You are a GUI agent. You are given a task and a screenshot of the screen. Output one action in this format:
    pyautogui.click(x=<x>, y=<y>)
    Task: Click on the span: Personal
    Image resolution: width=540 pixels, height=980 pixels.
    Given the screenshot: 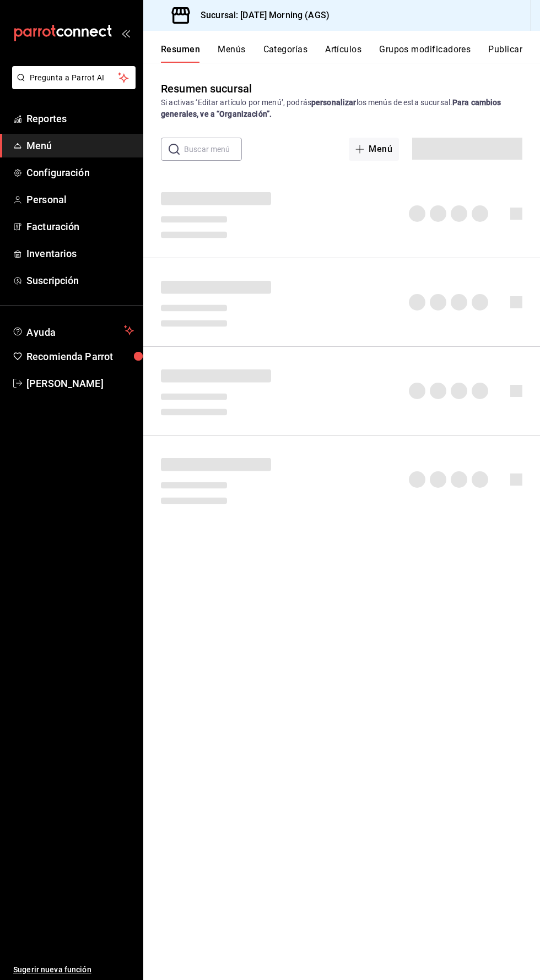 What is the action you would take?
    pyautogui.click(x=80, y=199)
    